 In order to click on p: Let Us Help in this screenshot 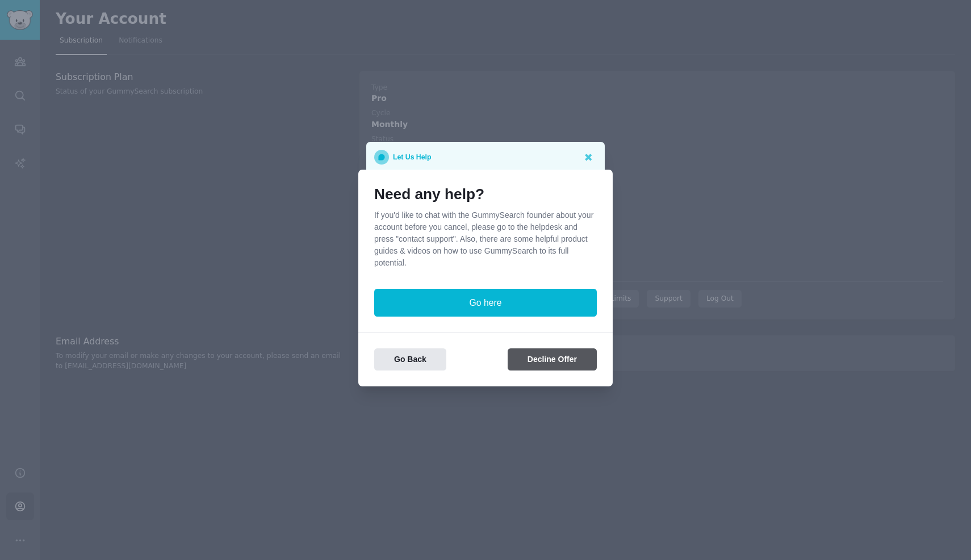, I will do `click(412, 157)`.